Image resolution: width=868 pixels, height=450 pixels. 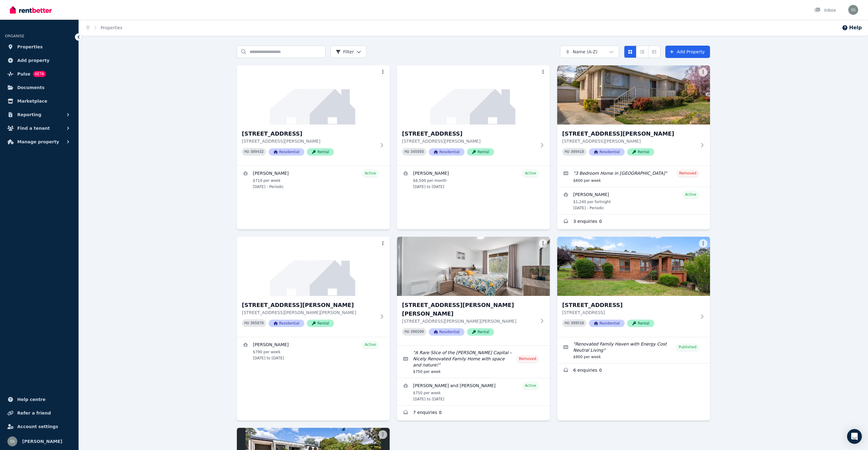 I want to click on code: 399510, so click(x=577, y=323).